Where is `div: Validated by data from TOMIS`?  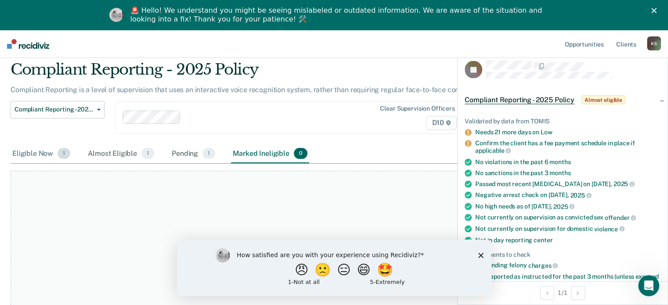
div: Validated by data from TOMIS is located at coordinates (563, 121).